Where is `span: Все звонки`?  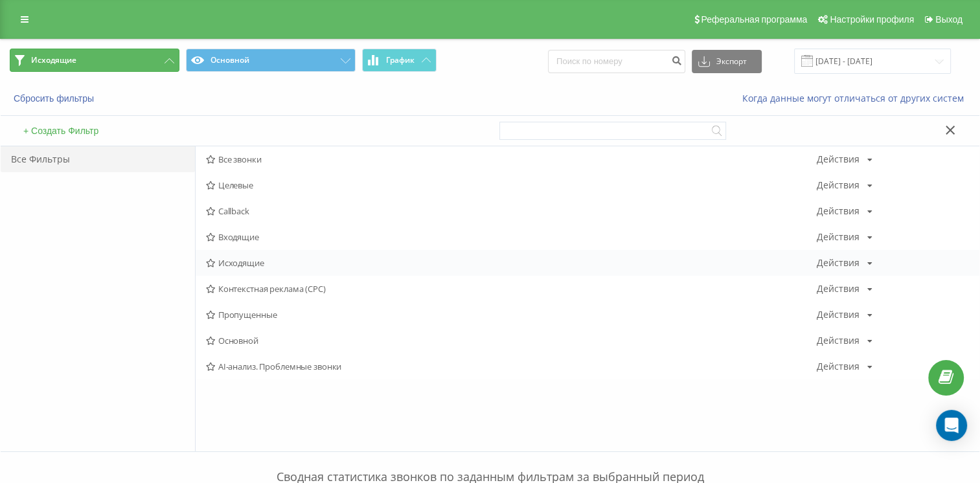 span: Все звонки is located at coordinates (511, 159).